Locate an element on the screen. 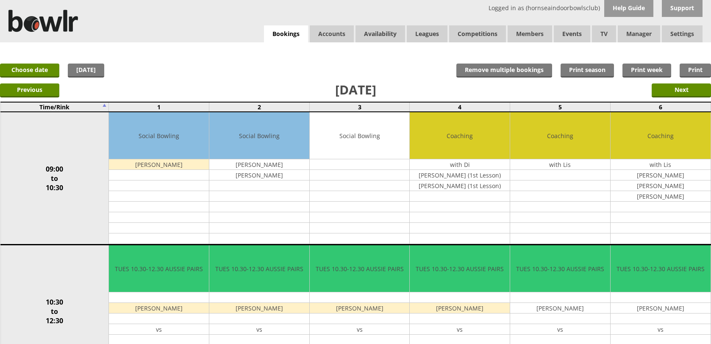 The height and width of the screenshot is (344, 711). a: Availability is located at coordinates (380, 34).